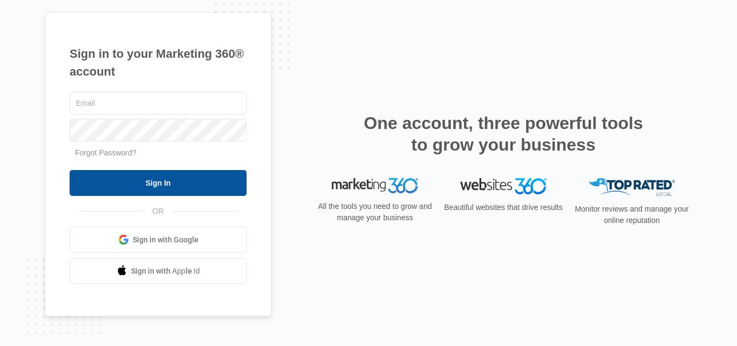  What do you see at coordinates (166, 240) in the screenshot?
I see `span: Sign in with Google` at bounding box center [166, 240].